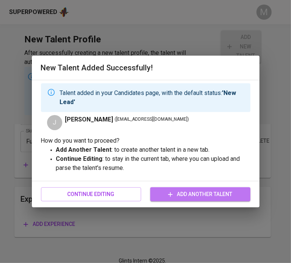  Describe the element at coordinates (55, 123) in the screenshot. I see `div: J` at that location.